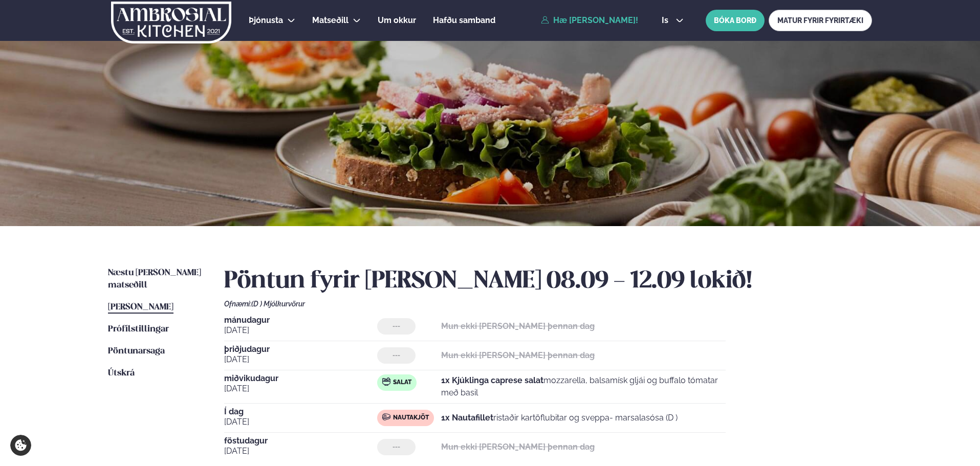 The height and width of the screenshot is (466, 980). I want to click on span: Matseðill, so click(330, 20).